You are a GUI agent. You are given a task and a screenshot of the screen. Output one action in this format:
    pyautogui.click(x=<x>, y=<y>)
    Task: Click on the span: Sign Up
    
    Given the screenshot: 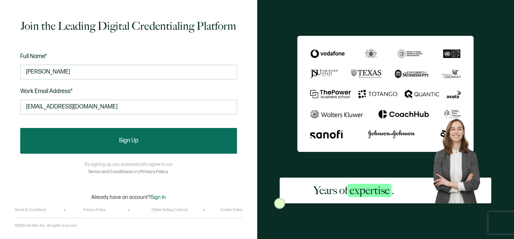 What is the action you would take?
    pyautogui.click(x=128, y=141)
    